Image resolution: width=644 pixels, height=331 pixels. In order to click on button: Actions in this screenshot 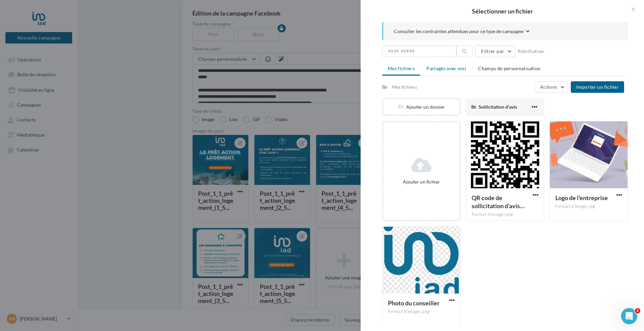, I will do `click(551, 87)`.